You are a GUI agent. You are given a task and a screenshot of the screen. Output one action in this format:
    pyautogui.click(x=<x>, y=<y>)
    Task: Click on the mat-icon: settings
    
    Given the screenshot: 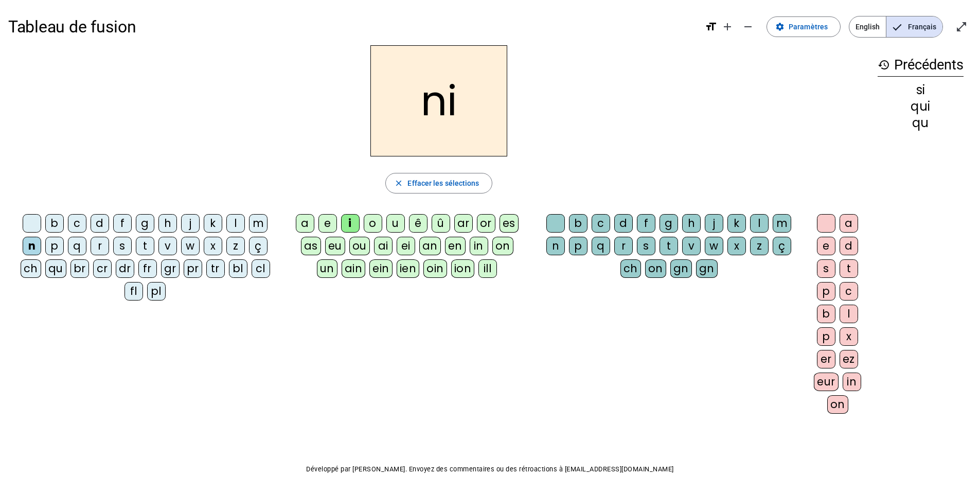 What is the action you would take?
    pyautogui.click(x=780, y=27)
    